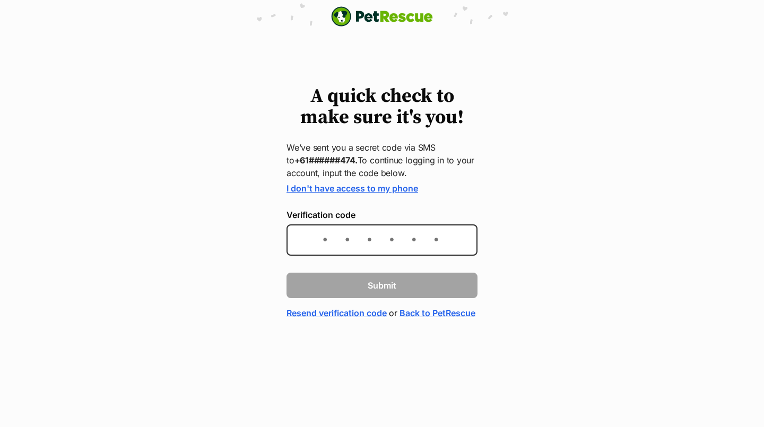 Image resolution: width=764 pixels, height=427 pixels. Describe the element at coordinates (326, 160) in the screenshot. I see `strong: +61######474.` at that location.